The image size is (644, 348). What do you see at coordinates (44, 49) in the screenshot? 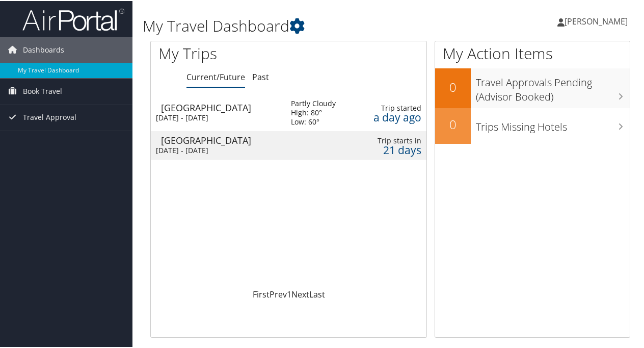
I see `span: Dashboards` at bounding box center [44, 49].